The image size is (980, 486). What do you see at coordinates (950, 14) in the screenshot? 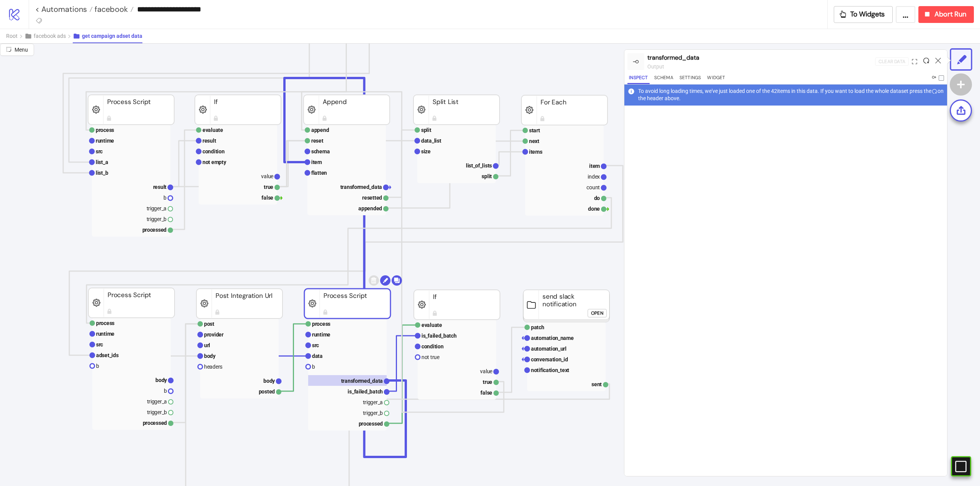
I see `span: Abort Run` at bounding box center [950, 14].